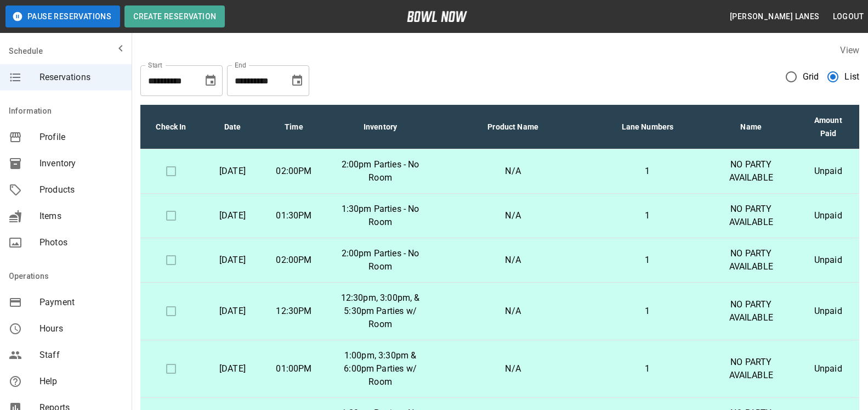 Image resolution: width=868 pixels, height=410 pixels. What do you see at coordinates (82, 163) in the screenshot?
I see `span: Inventory` at bounding box center [82, 163].